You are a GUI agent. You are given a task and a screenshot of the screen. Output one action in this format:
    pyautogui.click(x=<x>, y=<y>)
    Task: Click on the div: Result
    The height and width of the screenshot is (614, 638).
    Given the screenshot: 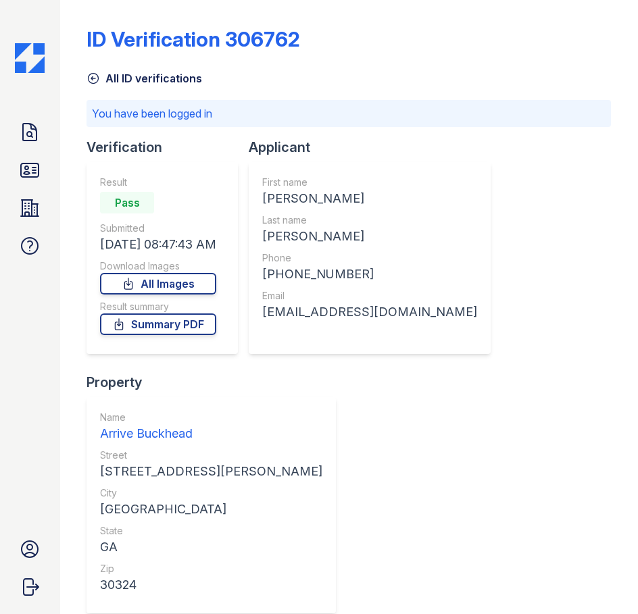 What is the action you would take?
    pyautogui.click(x=158, y=182)
    